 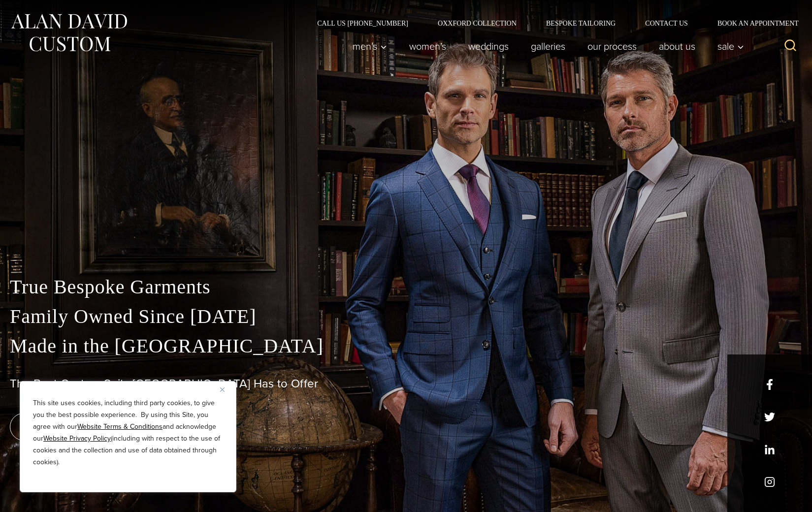 What do you see at coordinates (790, 46) in the screenshot?
I see `button: View Search Form` at bounding box center [790, 46].